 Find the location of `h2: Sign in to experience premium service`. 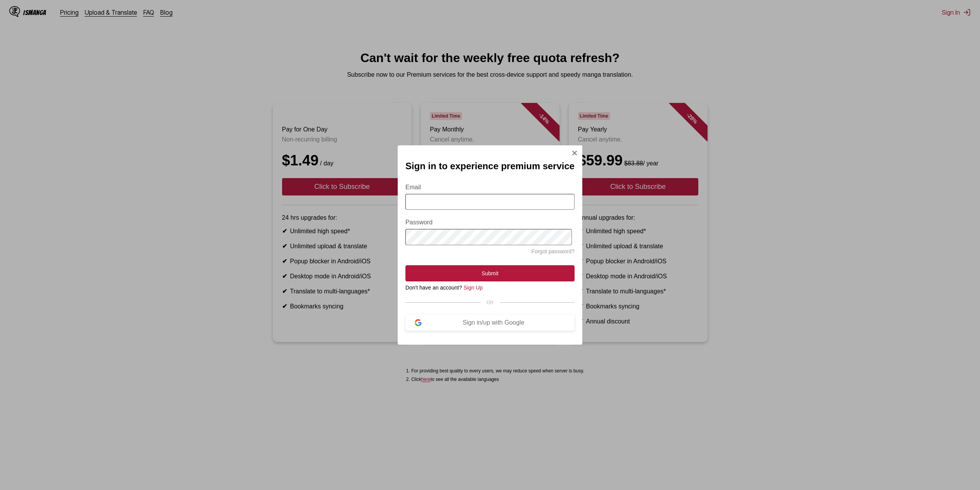

h2: Sign in to experience premium service is located at coordinates (490, 166).